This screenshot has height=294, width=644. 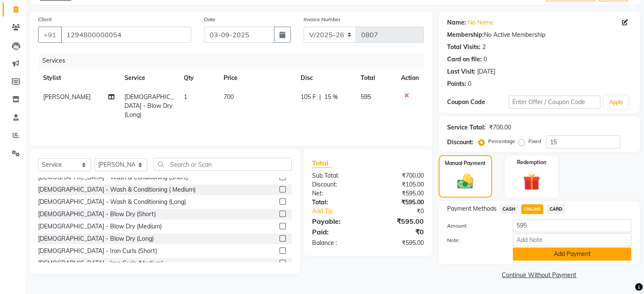 What do you see at coordinates (572, 254) in the screenshot?
I see `button: Add Payment` at bounding box center [572, 254].